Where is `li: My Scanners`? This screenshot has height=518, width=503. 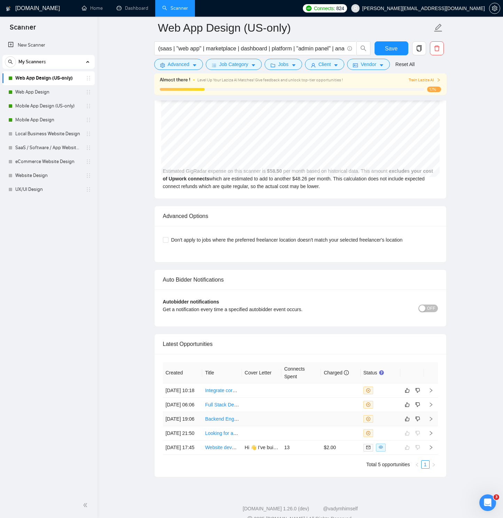
li: My Scanners is located at coordinates (48, 126).